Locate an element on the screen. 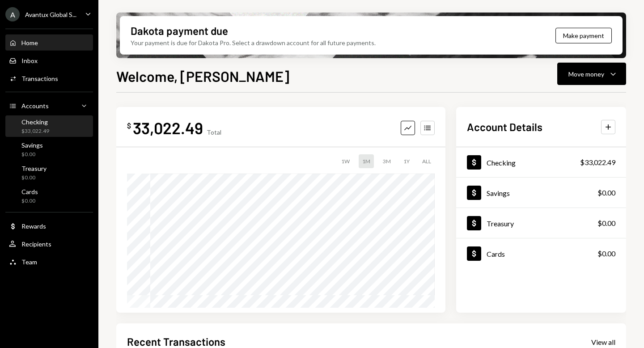 This screenshot has height=348, width=644. div: Rewards is located at coordinates (34, 226).